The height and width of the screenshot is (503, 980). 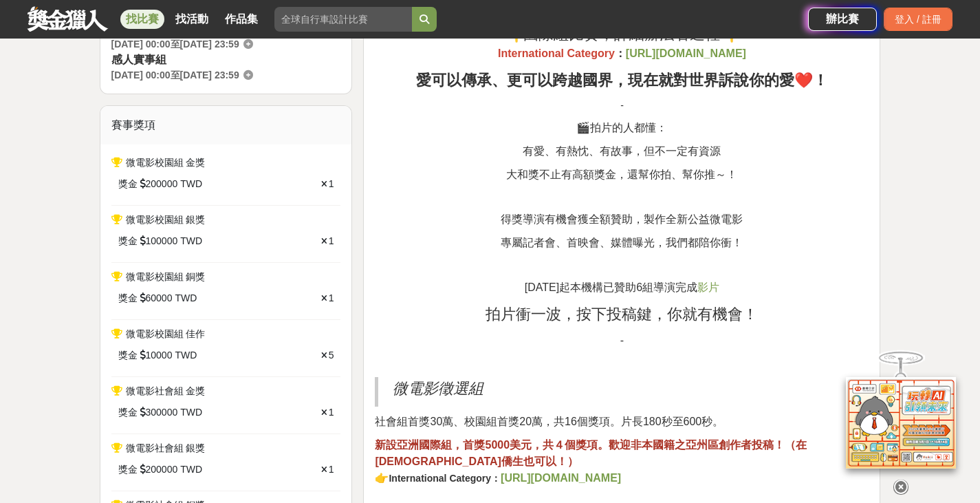 What do you see at coordinates (166, 277) in the screenshot?
I see `span: 微電影校園組 銅獎` at bounding box center [166, 277].